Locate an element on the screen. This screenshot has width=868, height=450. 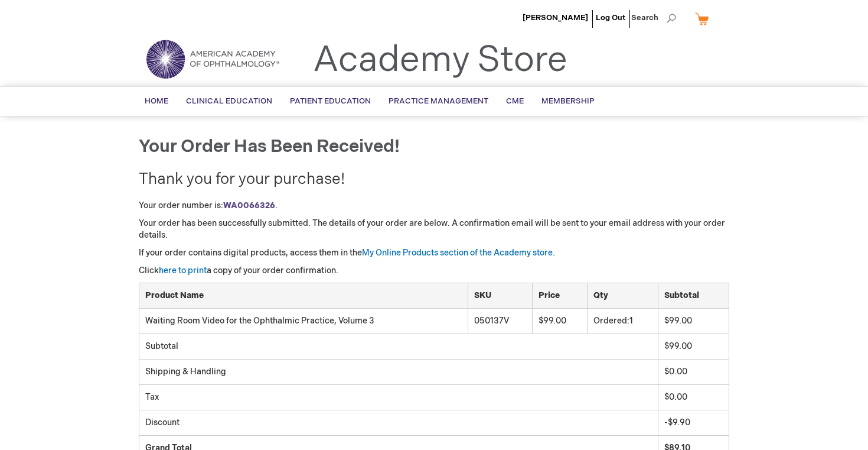
strong: WA0066326 is located at coordinates (249, 205).